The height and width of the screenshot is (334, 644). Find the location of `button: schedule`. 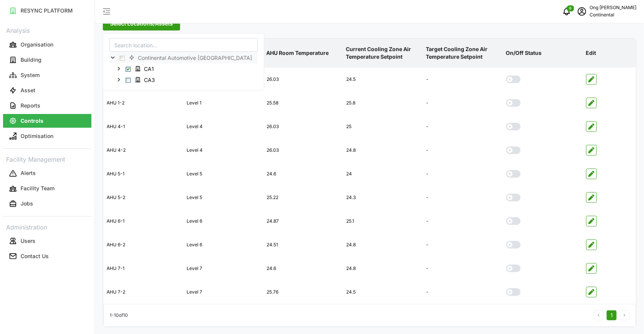

button: schedule is located at coordinates (582, 12).